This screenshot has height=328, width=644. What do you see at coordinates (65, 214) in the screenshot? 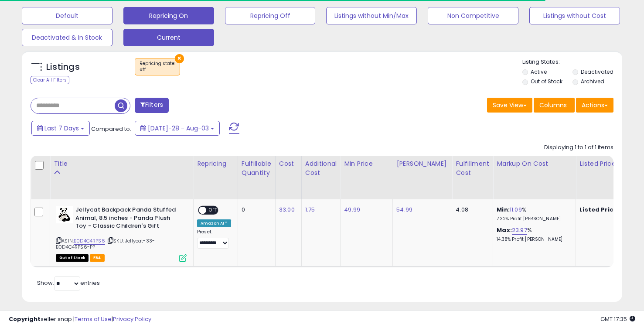
I see `img: 31BZojyXjAL._SL40_.jpg` at bounding box center [65, 214].